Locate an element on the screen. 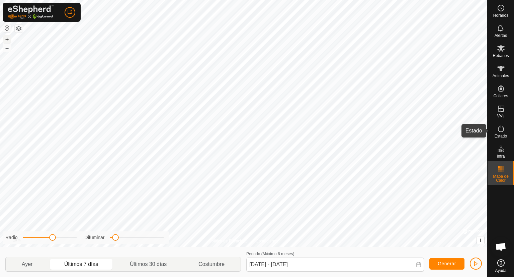 The width and height of the screenshot is (514, 277). span: Collares is located at coordinates (501, 96).